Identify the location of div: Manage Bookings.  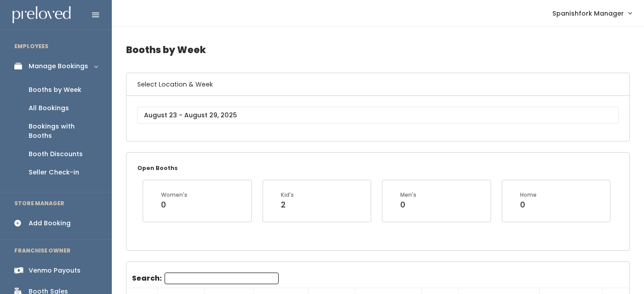
(58, 66).